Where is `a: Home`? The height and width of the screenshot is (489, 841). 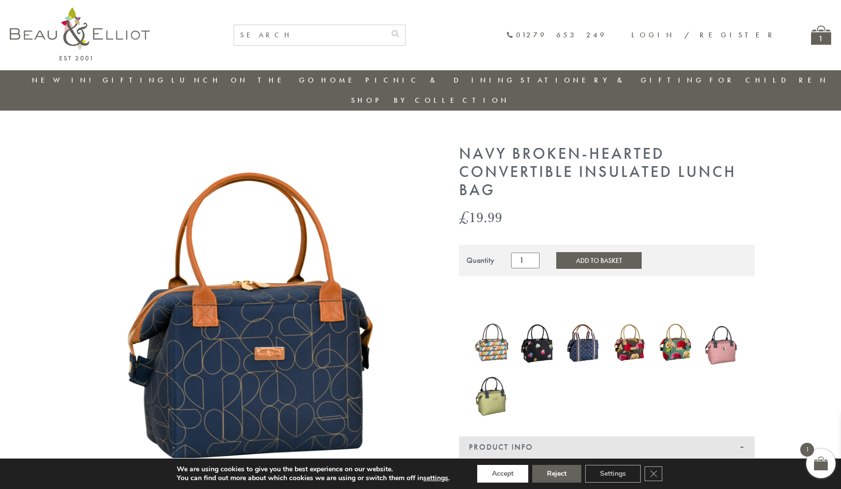 a: Home is located at coordinates (341, 80).